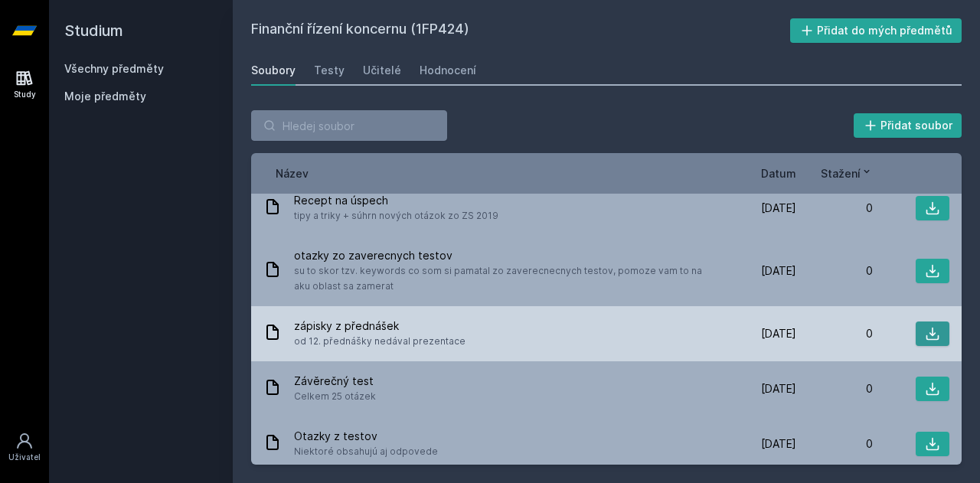  I want to click on h2: Finanční řízení koncernu (1FP424), so click(521, 31).